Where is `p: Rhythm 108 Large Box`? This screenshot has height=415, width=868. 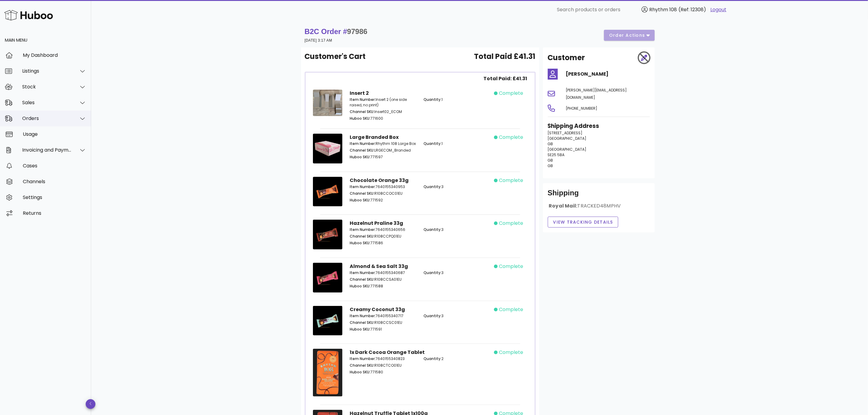 p: Rhythm 108 Large Box is located at coordinates (383, 144).